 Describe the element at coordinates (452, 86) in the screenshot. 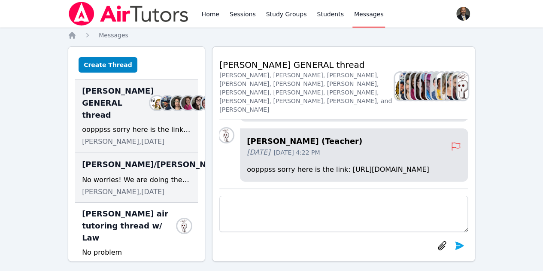

I see `img: Courtney Kain` at that location.